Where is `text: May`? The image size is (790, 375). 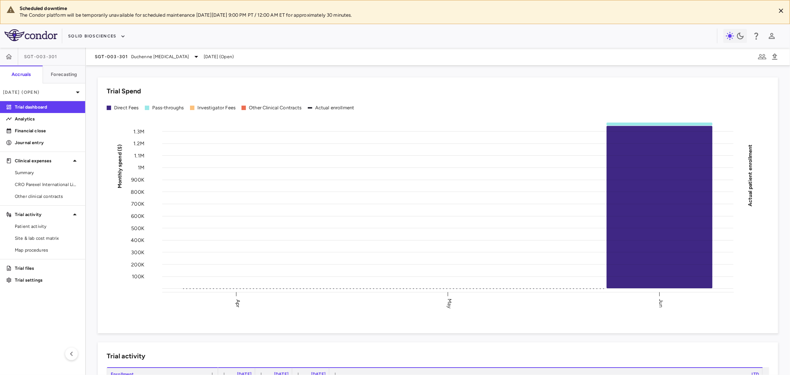
text: May is located at coordinates (449, 303).